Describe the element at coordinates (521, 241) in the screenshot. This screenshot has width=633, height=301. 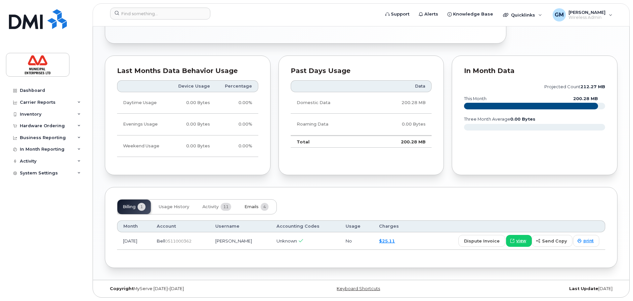
I see `span: view` at that location.